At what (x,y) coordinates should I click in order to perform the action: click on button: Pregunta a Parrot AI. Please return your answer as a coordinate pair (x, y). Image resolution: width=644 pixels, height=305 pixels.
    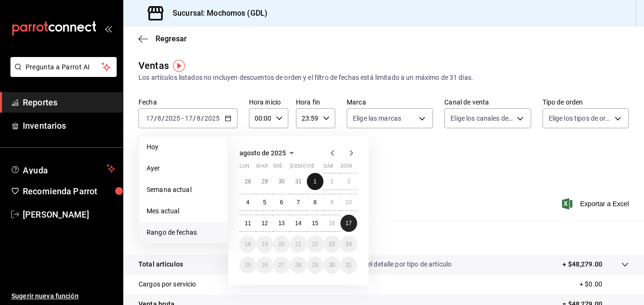
    Looking at the image, I should click on (64, 67).